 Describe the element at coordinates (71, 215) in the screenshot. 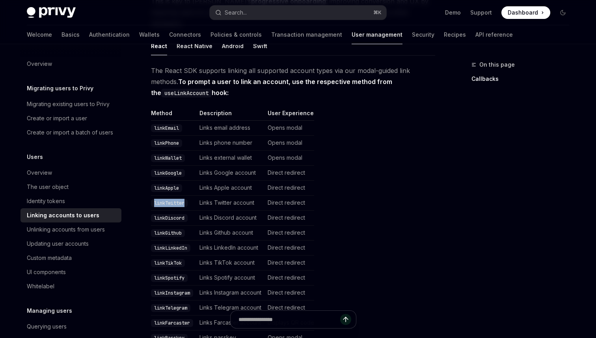

I see `a: Linking accounts to users` at that location.